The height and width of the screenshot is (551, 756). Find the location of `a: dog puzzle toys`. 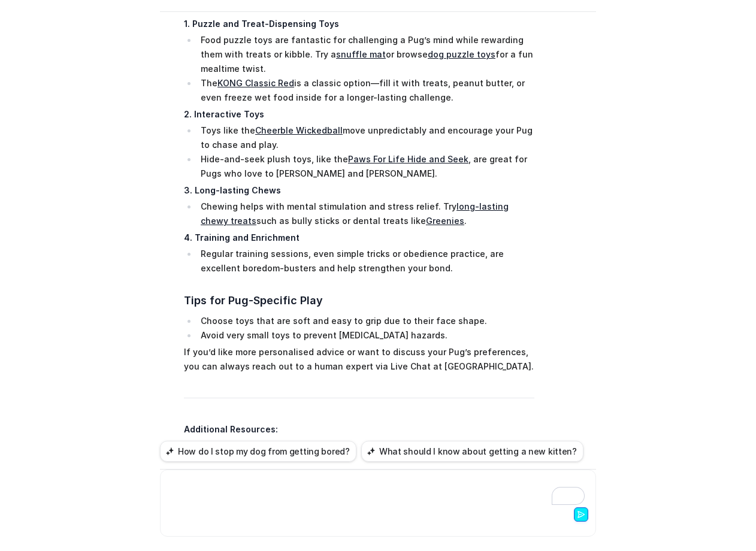

a: dog puzzle toys is located at coordinates (461, 54).